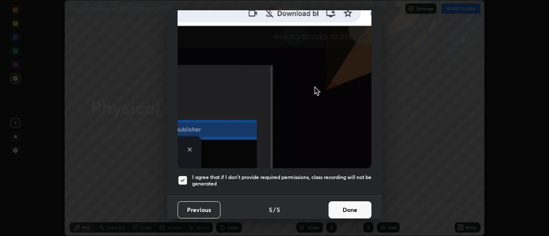 The image size is (549, 236). What do you see at coordinates (350, 210) in the screenshot?
I see `button: Done` at bounding box center [350, 210].